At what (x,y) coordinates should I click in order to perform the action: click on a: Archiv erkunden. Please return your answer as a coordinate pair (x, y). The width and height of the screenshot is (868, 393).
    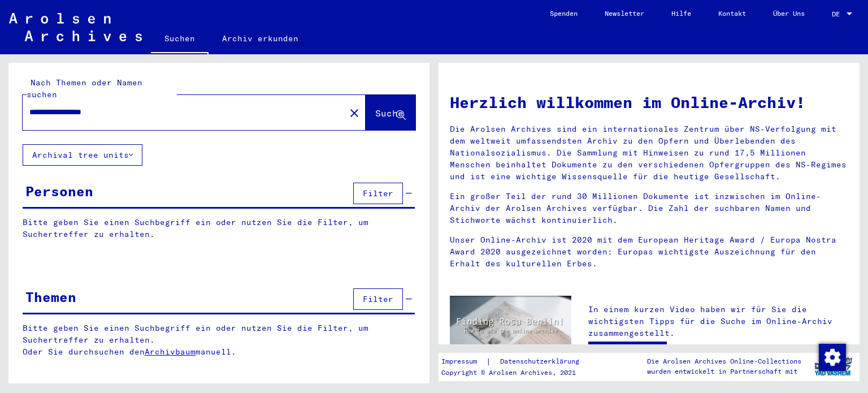
    Looking at the image, I should click on (260, 38).